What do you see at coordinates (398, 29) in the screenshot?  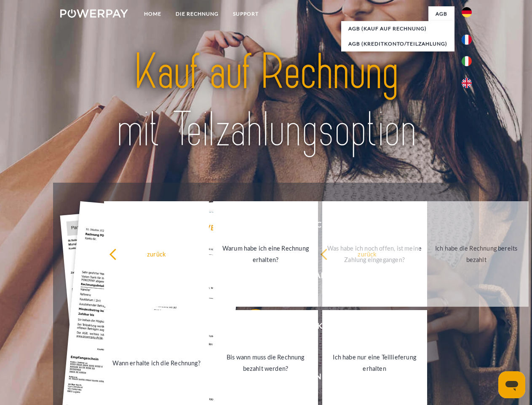 I see `a: AGB (Kauf auf Rechnung)` at bounding box center [398, 29].